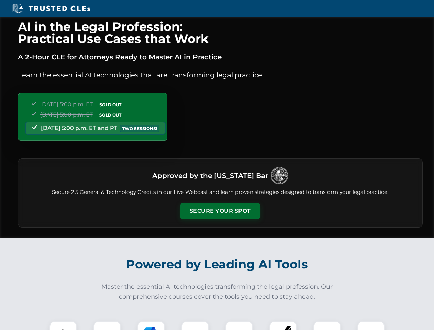 Image resolution: width=434 pixels, height=330 pixels. Describe the element at coordinates (279, 176) in the screenshot. I see `img: Logo` at that location.